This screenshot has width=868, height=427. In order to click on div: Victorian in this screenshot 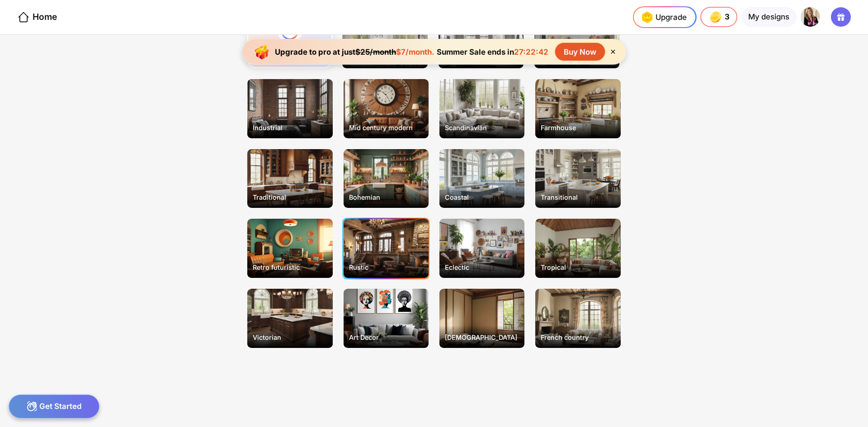, I will do `click(291, 337)`.